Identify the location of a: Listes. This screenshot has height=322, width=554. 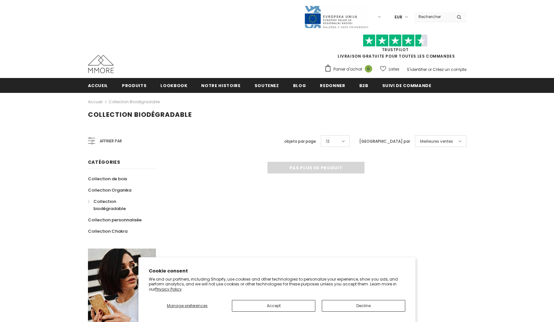
(390, 69).